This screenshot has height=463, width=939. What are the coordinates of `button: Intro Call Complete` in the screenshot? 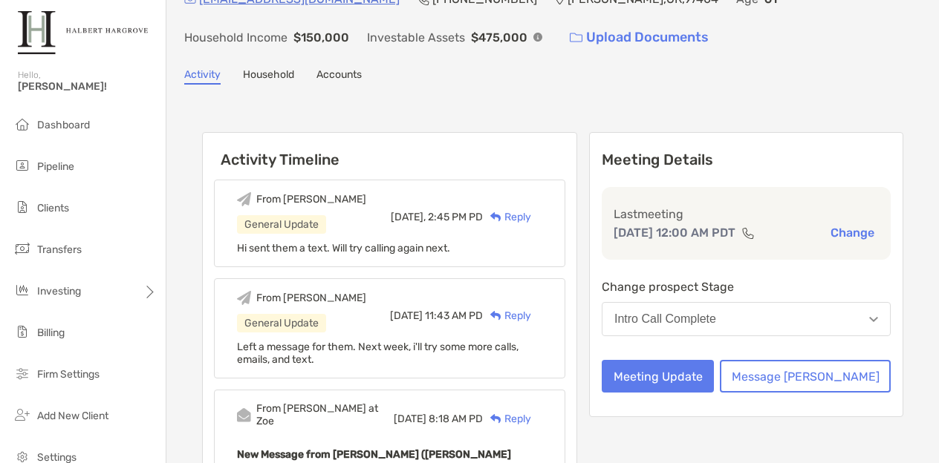 It's located at (745, 319).